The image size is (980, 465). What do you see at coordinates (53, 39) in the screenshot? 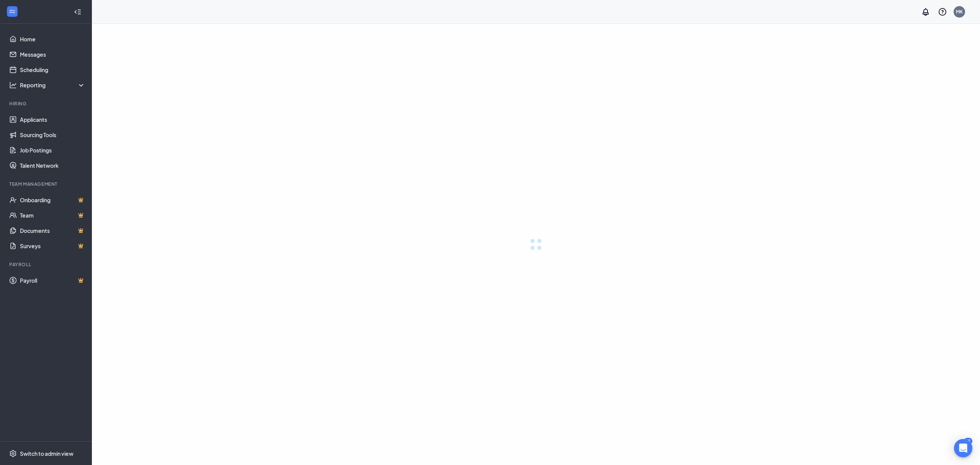
I see `a: Home` at bounding box center [53, 39].